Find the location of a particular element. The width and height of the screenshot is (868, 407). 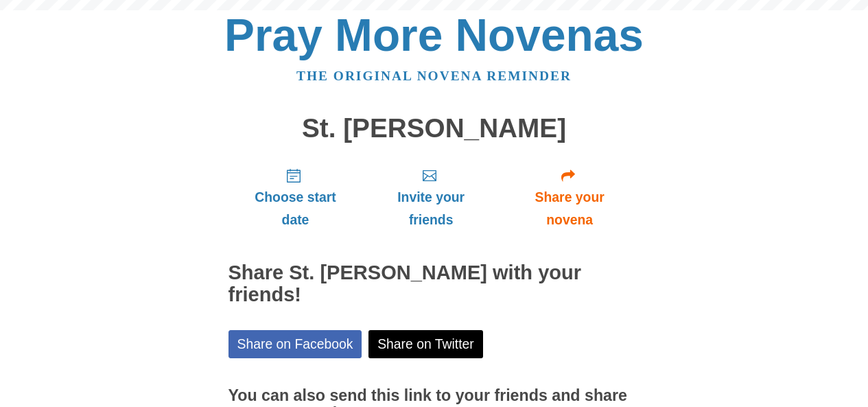

a: Invite your friends is located at coordinates (430, 197).